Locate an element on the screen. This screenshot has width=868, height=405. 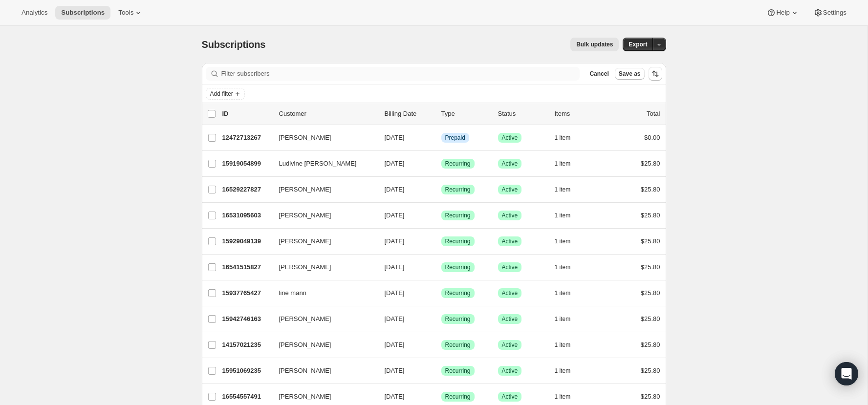
p: 16541515827 is located at coordinates (247, 267).